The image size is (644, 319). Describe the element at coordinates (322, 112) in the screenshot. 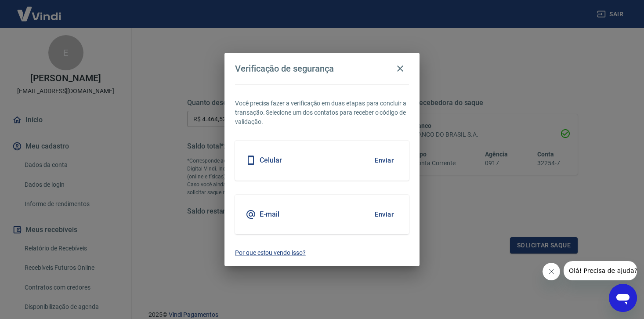

I see `p: Você precisa fazer a verificação em duas etapas para concluir a transação. Selecione um dos conta...` at that location.